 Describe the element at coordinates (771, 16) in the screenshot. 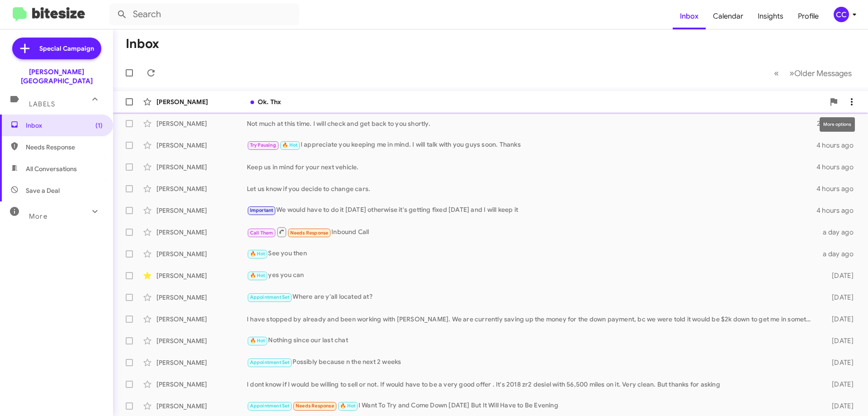

I see `a: Insights` at that location.